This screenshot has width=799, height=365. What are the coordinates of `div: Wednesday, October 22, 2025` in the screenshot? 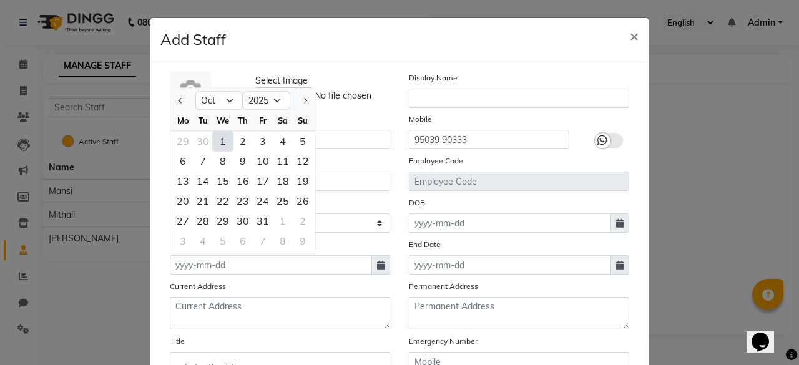 It's located at (223, 201).